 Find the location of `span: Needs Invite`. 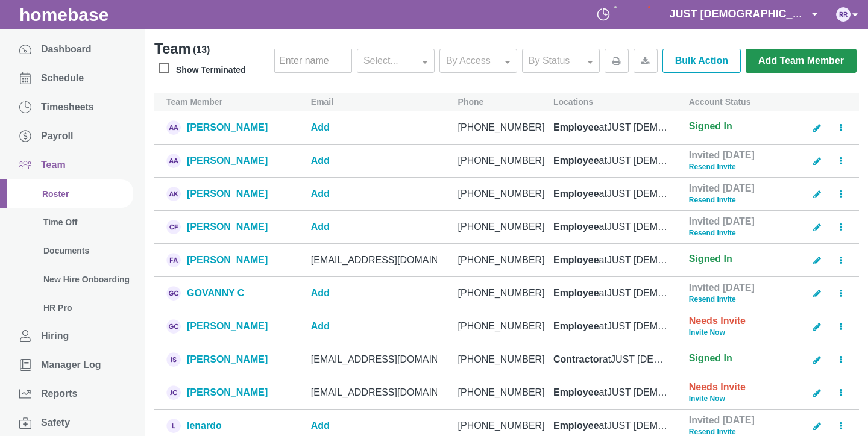

span: Needs Invite is located at coordinates (717, 387).